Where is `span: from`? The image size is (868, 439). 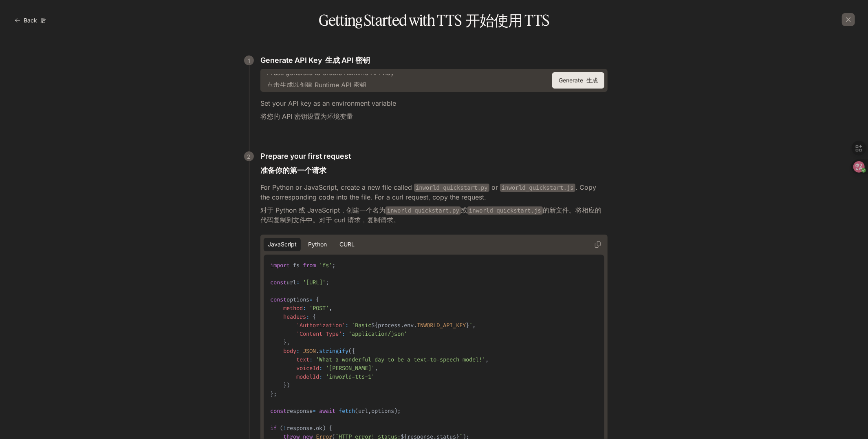 span: from is located at coordinates (309, 265).